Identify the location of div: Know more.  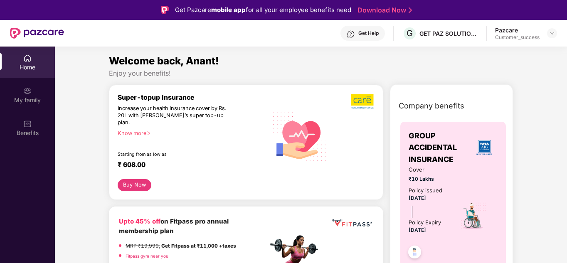
(190, 133).